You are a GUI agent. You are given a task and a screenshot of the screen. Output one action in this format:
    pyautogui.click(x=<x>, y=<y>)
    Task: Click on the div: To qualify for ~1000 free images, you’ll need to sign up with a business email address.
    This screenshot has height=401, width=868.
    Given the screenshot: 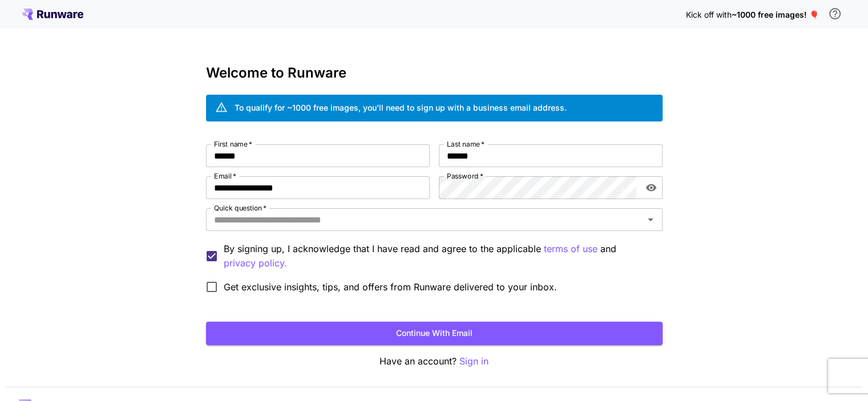 What is the action you would take?
    pyautogui.click(x=401, y=107)
    